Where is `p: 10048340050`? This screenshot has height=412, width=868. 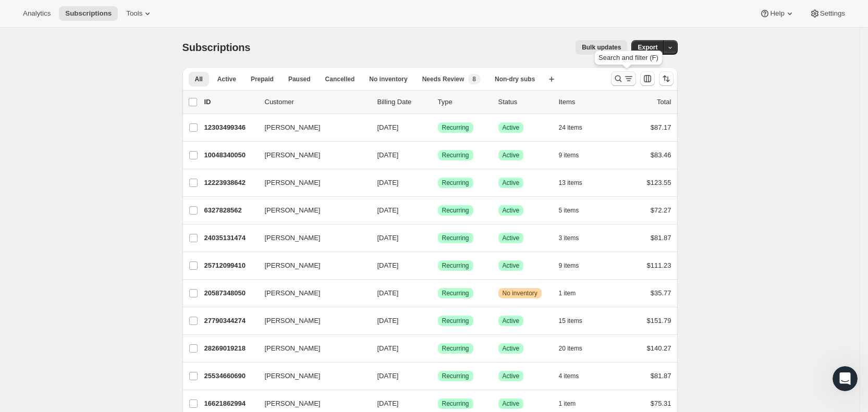
p: 10048340050 is located at coordinates (231, 155).